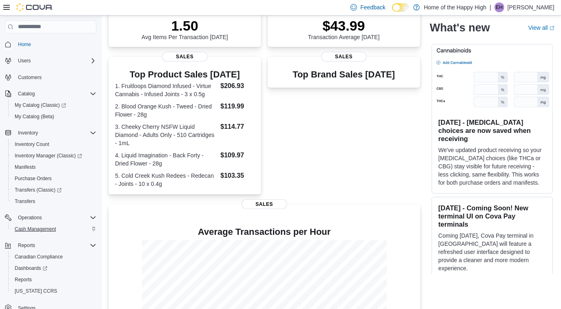 The height and width of the screenshot is (309, 561). I want to click on a: View allExternal link, so click(542, 28).